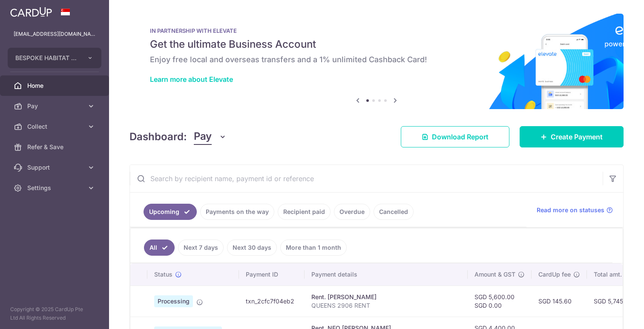 This screenshot has width=644, height=329. Describe the element at coordinates (191, 79) in the screenshot. I see `a: Learn more about Elevate` at that location.